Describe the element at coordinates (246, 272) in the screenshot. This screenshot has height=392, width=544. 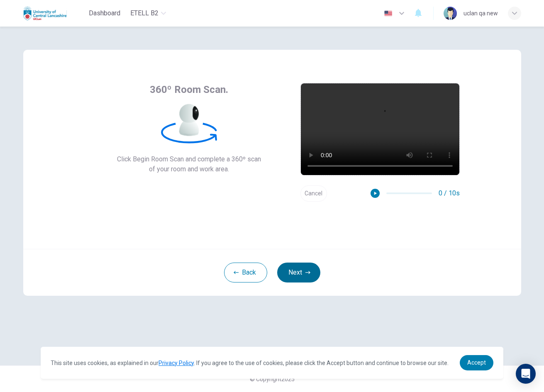
I see `button: Back` at that location.